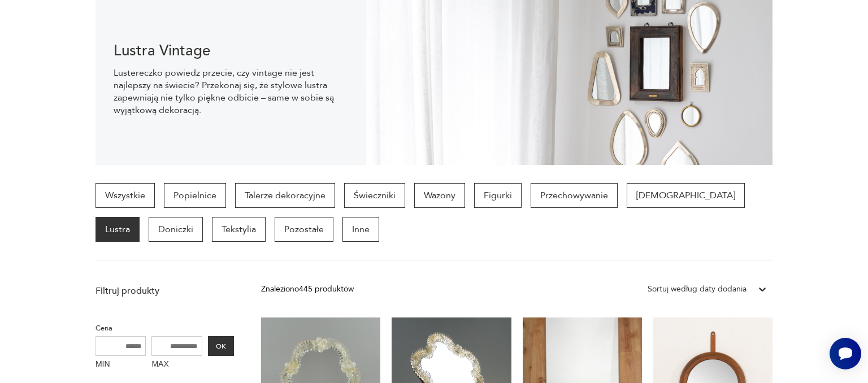 This screenshot has width=868, height=383. Describe the element at coordinates (195, 195) in the screenshot. I see `p: Popielnice` at that location.